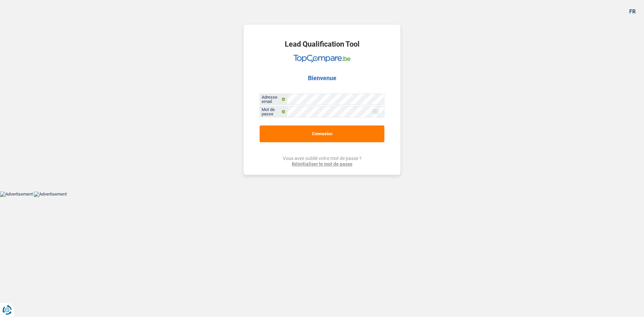 This screenshot has width=644, height=317. Describe the element at coordinates (322, 44) in the screenshot. I see `h1: Lead Qualification Tool` at that location.